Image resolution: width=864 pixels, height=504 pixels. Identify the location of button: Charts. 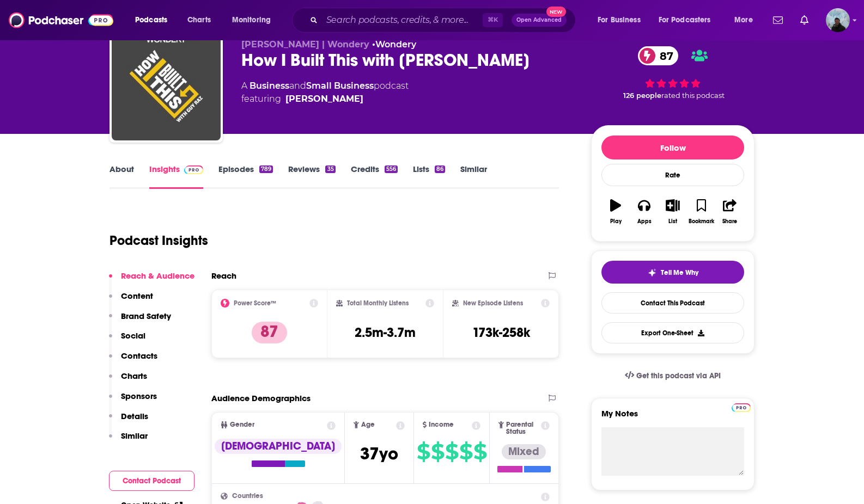
(128, 381).